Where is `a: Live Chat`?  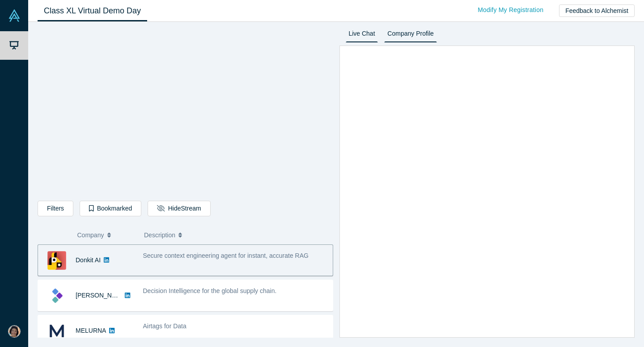
a: Live Chat is located at coordinates (361, 36).